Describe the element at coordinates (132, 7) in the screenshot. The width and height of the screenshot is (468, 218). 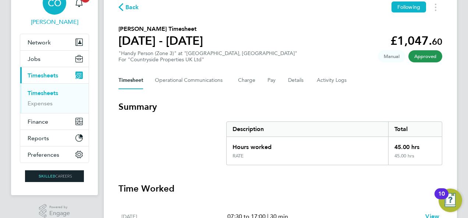
I see `span: Back` at that location.